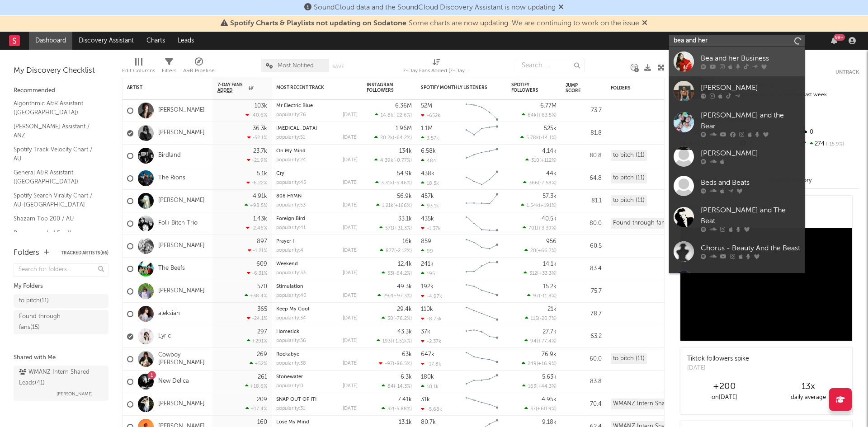 The width and height of the screenshot is (868, 427). Describe the element at coordinates (405, 151) in the screenshot. I see `div: 134k` at that location.